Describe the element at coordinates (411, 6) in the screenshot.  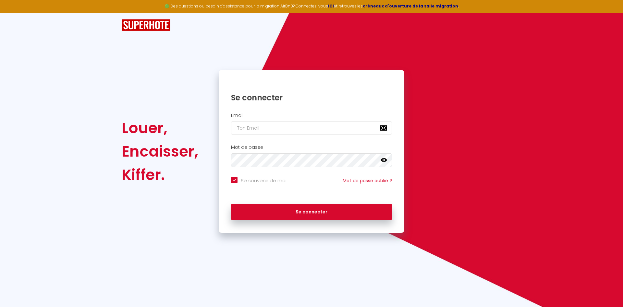
I see `a: créneaux d'ouverture de la salle migration` at that location.